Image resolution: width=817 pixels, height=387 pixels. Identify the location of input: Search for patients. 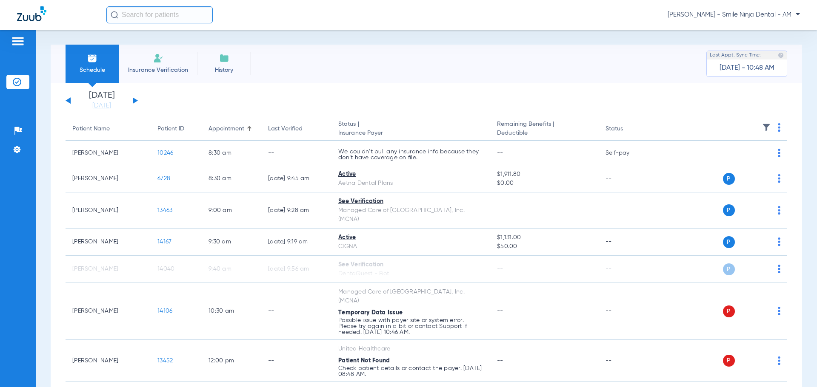
(159, 15).